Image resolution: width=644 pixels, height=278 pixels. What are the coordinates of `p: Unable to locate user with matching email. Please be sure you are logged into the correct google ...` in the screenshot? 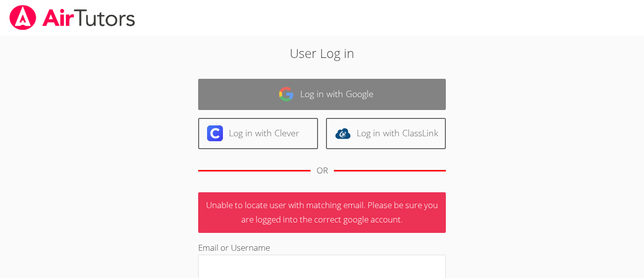 It's located at (322, 212).